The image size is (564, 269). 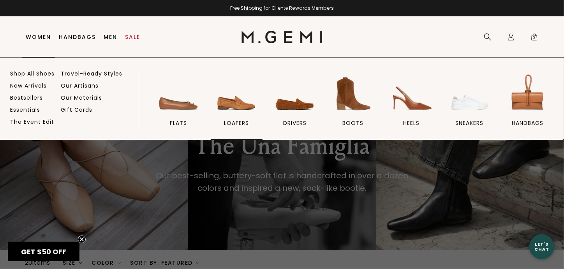 I want to click on span: BOOTS, so click(x=353, y=123).